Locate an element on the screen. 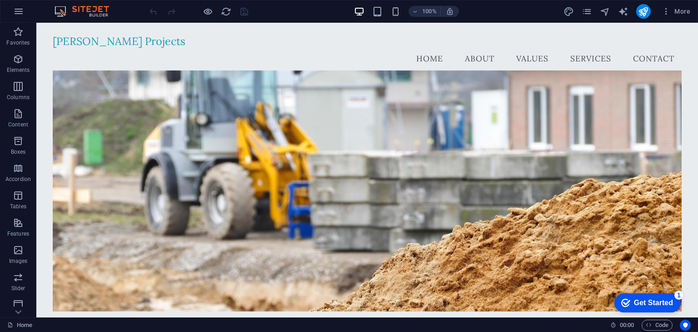 This screenshot has width=698, height=332. span: 00 00 is located at coordinates (627, 325).